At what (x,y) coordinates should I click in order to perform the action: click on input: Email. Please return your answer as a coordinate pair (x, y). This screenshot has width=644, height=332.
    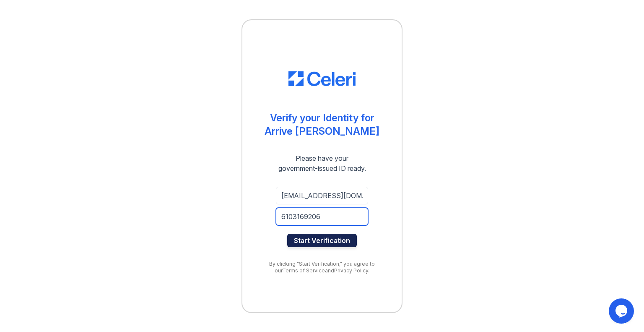
    Looking at the image, I should click on (322, 196).